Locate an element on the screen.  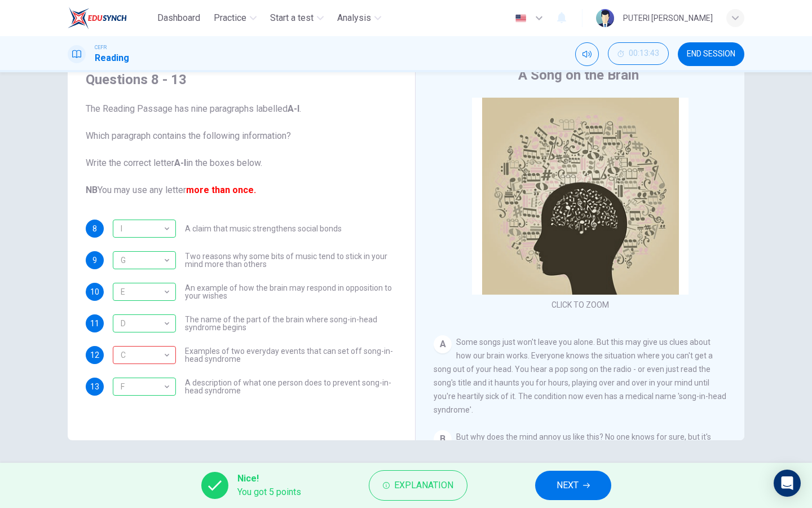
span: CEFR is located at coordinates (100, 48).